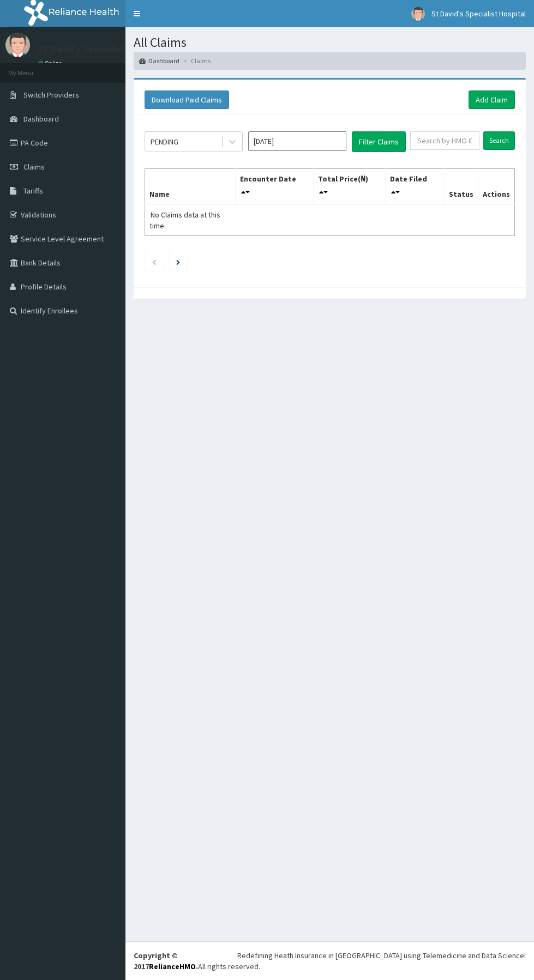  Describe the element at coordinates (478, 14) in the screenshot. I see `span: St David's Specialist Hospital` at that location.